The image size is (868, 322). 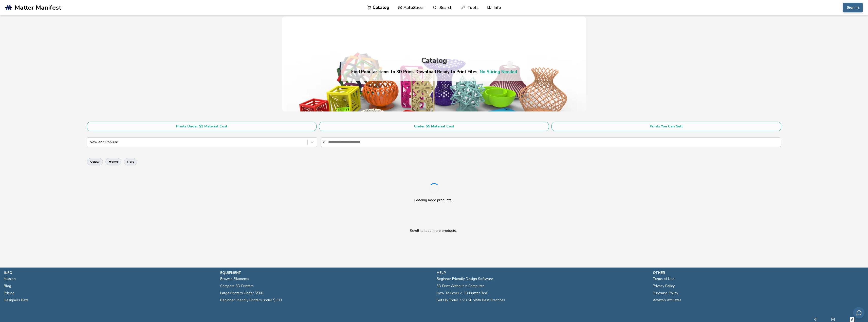 What do you see at coordinates (460, 286) in the screenshot?
I see `a: 3D Print Without A Computer` at bounding box center [460, 286].